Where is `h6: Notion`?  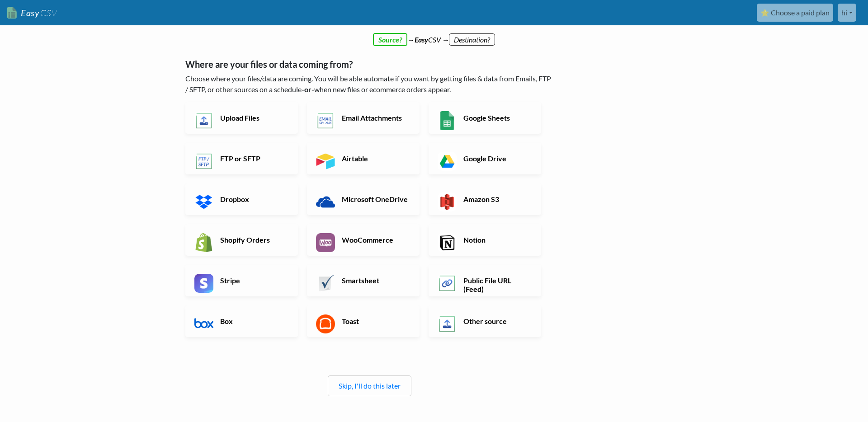 h6: Notion is located at coordinates (497, 240).